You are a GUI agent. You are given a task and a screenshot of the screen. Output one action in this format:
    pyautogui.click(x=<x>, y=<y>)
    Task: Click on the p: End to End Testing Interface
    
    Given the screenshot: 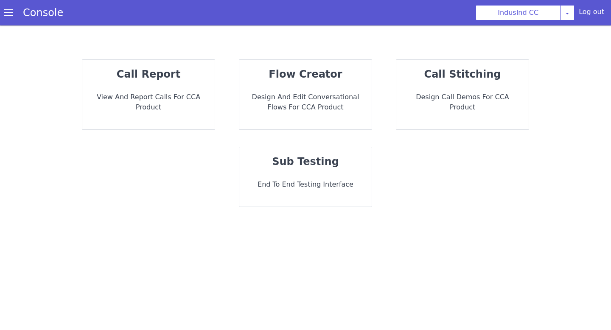 What is the action you would take?
    pyautogui.click(x=306, y=185)
    